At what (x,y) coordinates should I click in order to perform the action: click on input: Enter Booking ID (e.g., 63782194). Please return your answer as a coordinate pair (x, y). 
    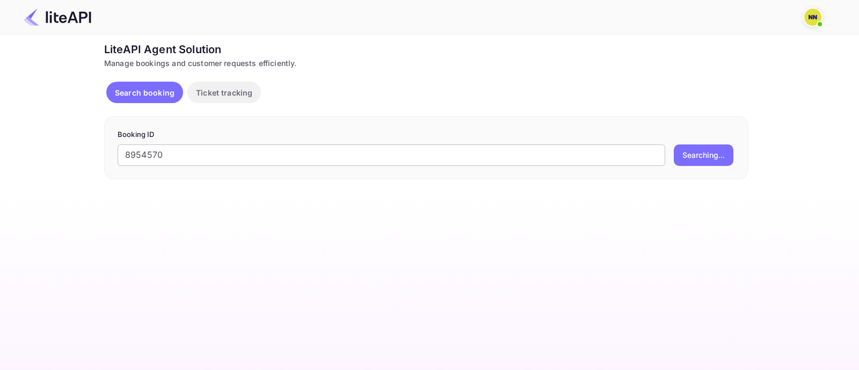
    Looking at the image, I should click on (392, 155).